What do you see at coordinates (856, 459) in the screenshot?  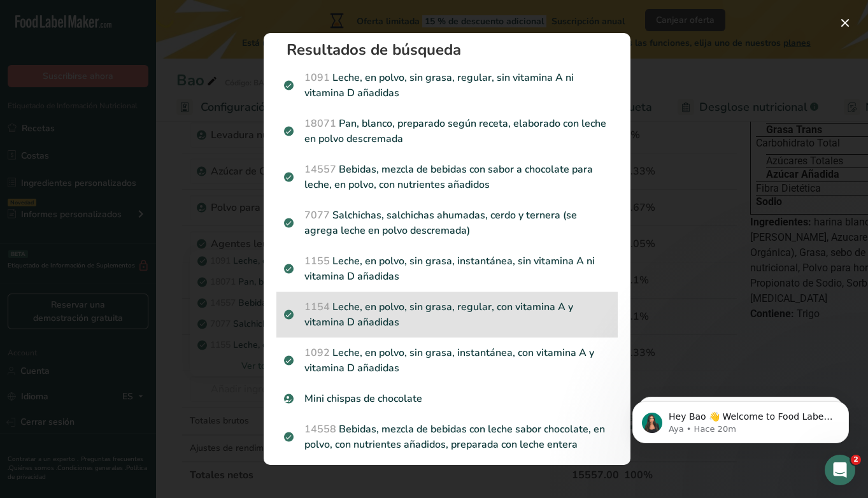 I see `span: 2` at bounding box center [856, 459].